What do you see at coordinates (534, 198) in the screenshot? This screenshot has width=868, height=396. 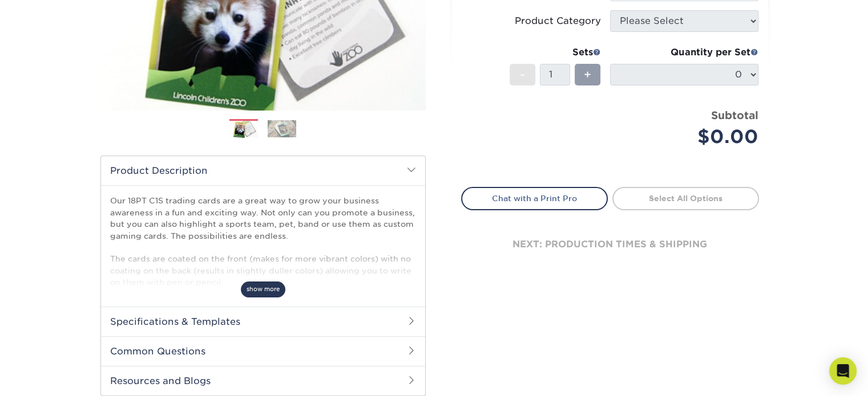 I see `a: Chat with a Print Pro` at bounding box center [534, 198].